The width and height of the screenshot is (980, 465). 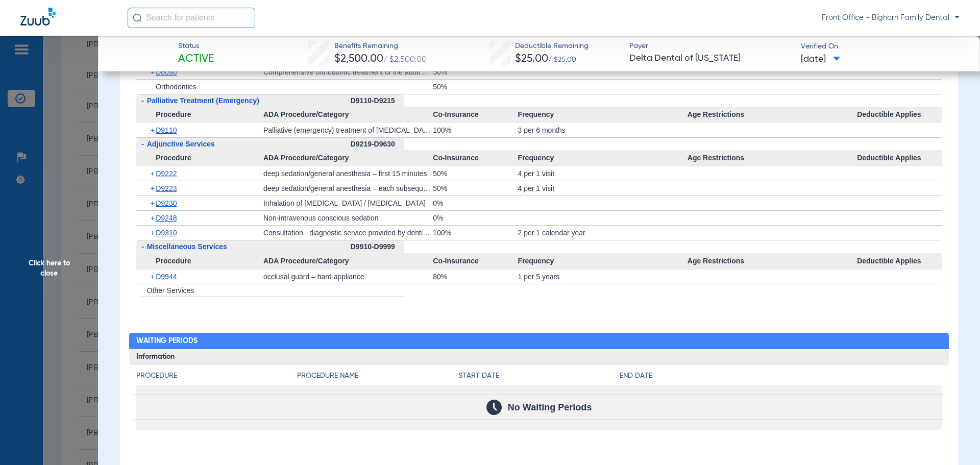 What do you see at coordinates (348, 233) in the screenshot?
I see `div: Consultation - diagnostic service provided by dentist or physician other than requesting dentist ...` at bounding box center [348, 233].